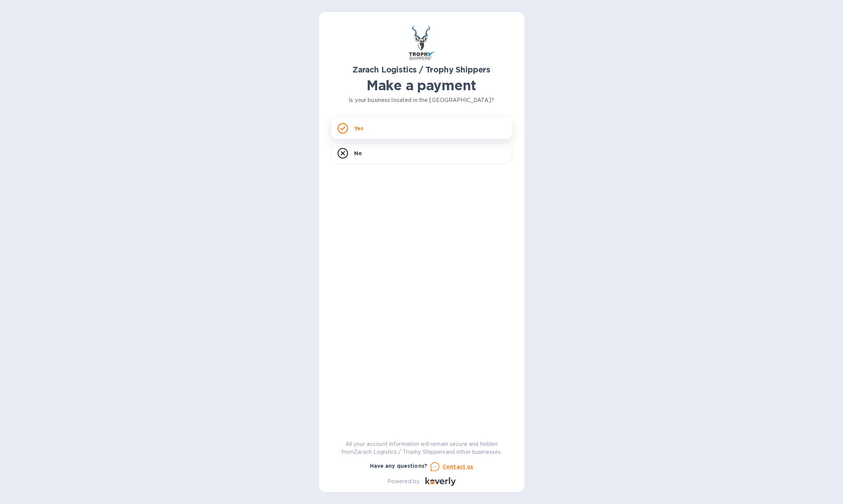  I want to click on p: No, so click(358, 153).